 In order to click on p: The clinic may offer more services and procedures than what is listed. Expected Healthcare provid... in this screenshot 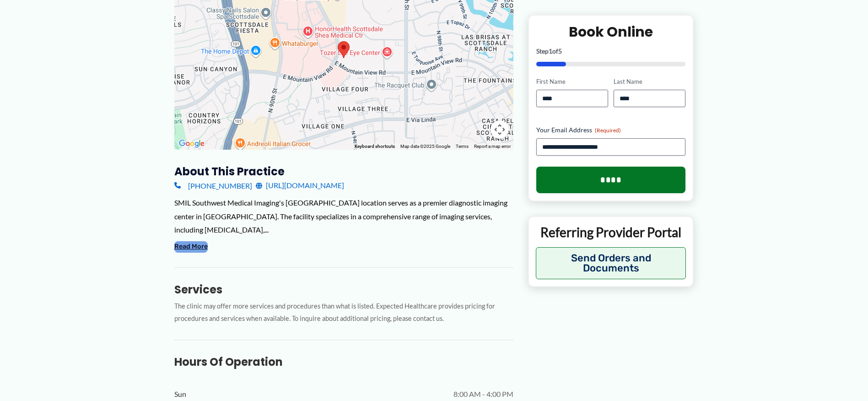, I will do `click(343, 312)`.